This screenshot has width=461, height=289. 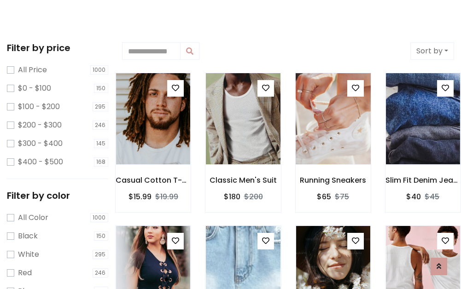 What do you see at coordinates (29, 255) in the screenshot?
I see `label: White` at bounding box center [29, 255].